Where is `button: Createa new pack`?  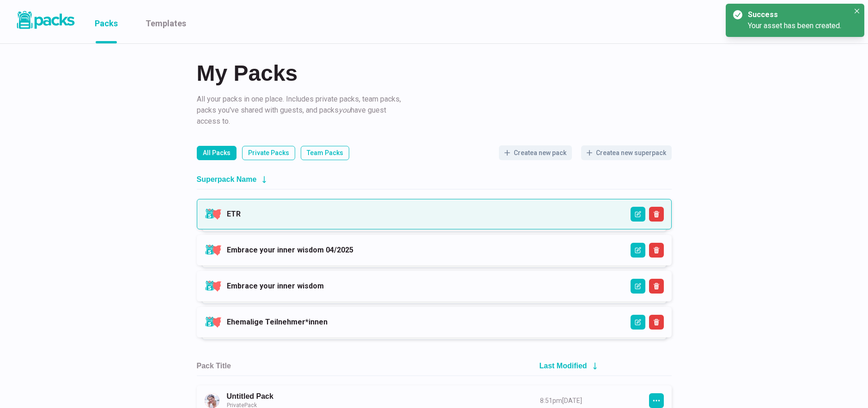 button: Createa new pack is located at coordinates (535, 152).